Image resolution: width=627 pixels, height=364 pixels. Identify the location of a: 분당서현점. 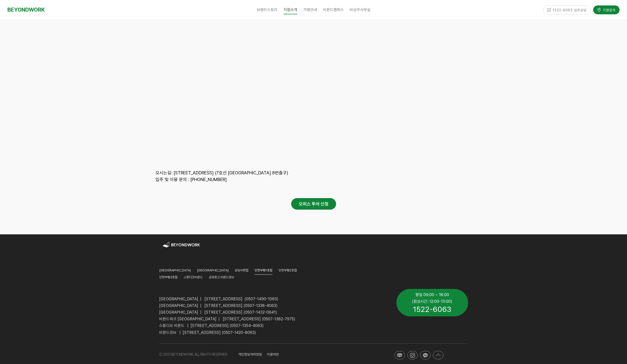
(242, 271).